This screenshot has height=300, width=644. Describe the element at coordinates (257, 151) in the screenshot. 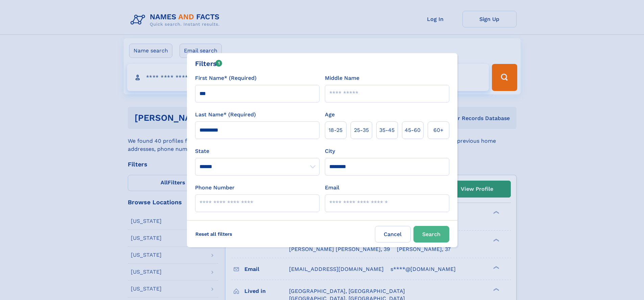

I see `label: State` at that location.